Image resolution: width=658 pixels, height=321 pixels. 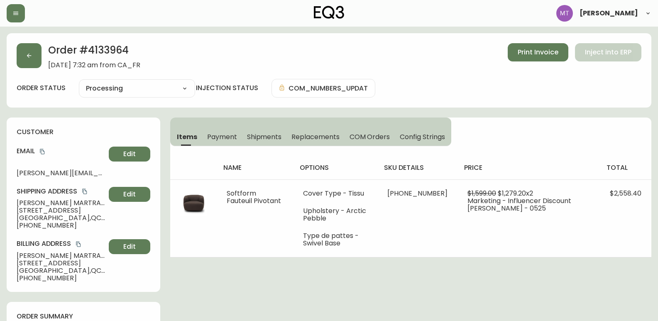 What do you see at coordinates (83, 132) in the screenshot?
I see `h4: customer` at bounding box center [83, 132].